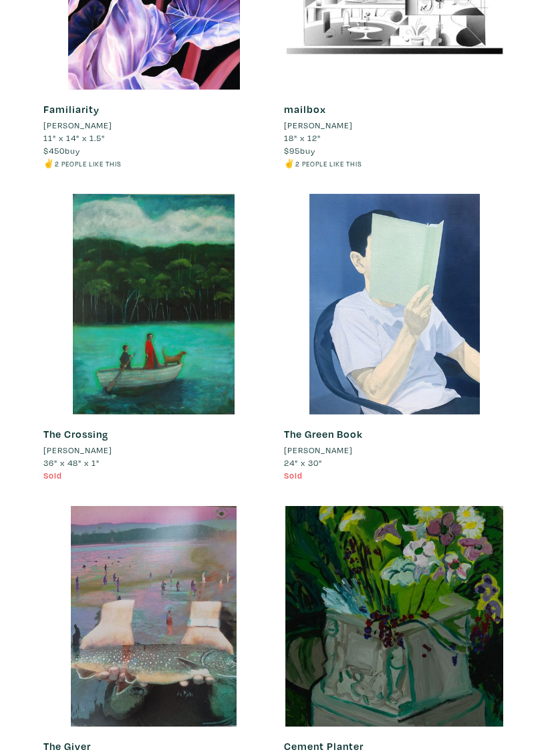 The height and width of the screenshot is (756, 548). Describe the element at coordinates (67, 746) in the screenshot. I see `a: The Giver` at that location.